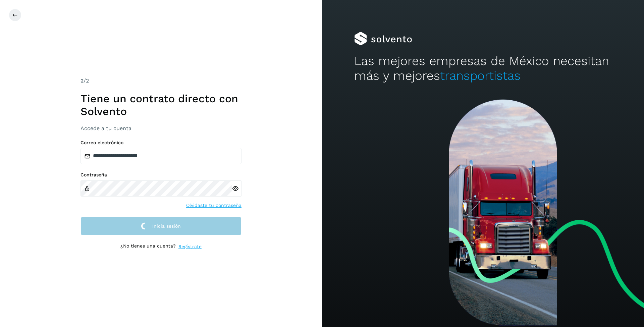  Describe the element at coordinates (161, 128) in the screenshot. I see `h3: Accede a tu cuenta` at that location.